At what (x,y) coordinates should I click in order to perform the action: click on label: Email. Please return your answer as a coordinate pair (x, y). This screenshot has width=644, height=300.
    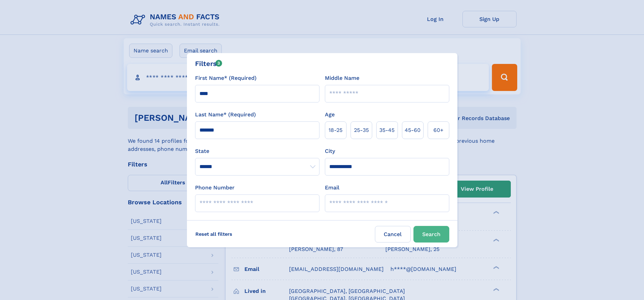
    Looking at the image, I should click on (332, 187).